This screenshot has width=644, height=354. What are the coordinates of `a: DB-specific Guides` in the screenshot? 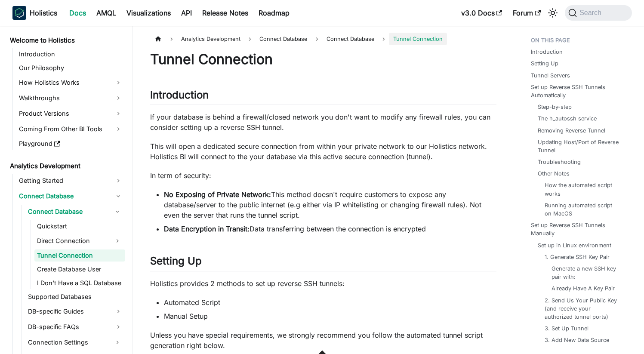 It's located at (76, 312).